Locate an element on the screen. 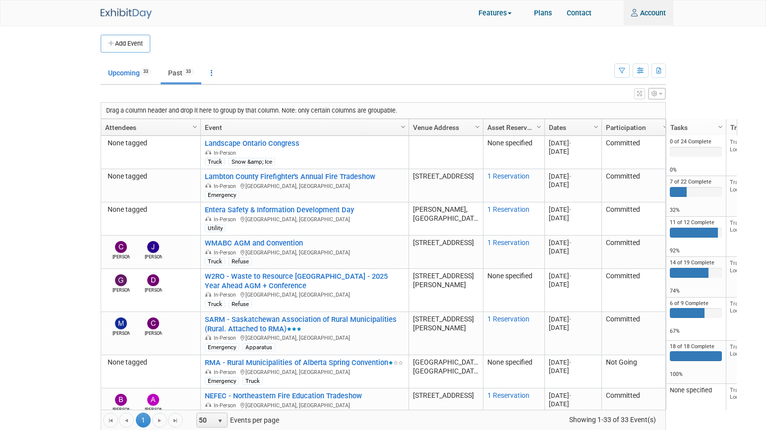 The image size is (766, 435). div: 7 of 22 Complete is located at coordinates (695, 182).